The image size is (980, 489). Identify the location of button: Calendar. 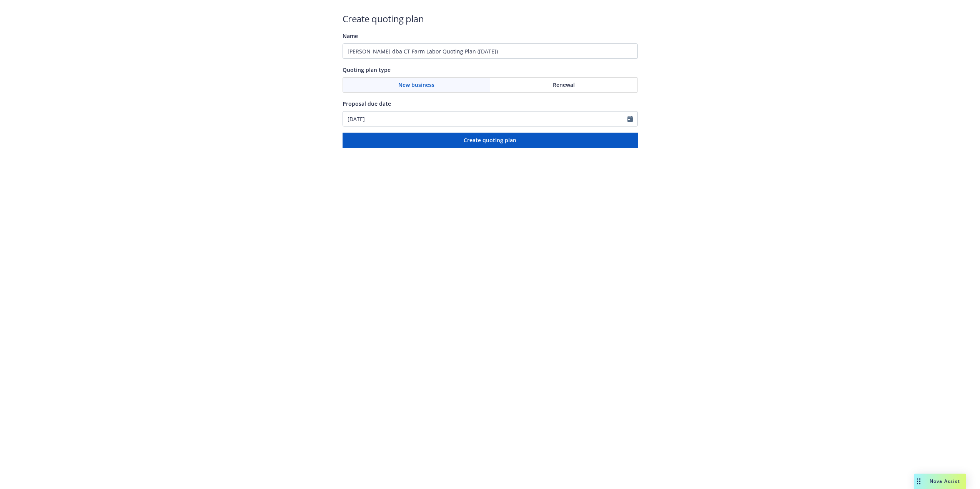
(630, 119).